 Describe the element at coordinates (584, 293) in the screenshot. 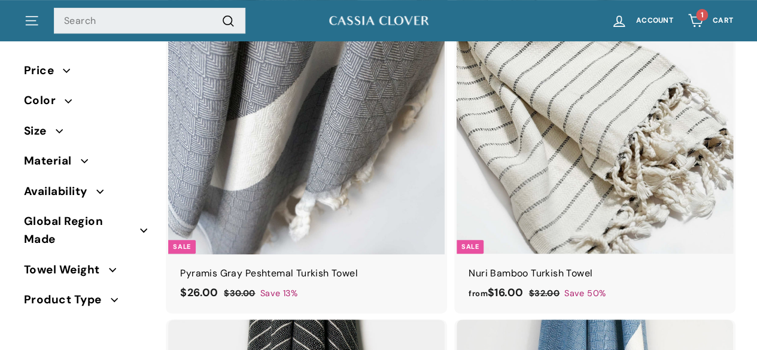

I see `span: Save 50%` at that location.